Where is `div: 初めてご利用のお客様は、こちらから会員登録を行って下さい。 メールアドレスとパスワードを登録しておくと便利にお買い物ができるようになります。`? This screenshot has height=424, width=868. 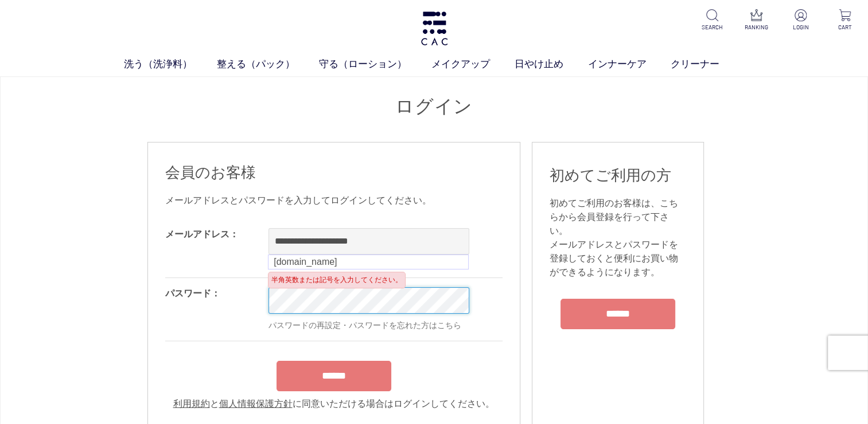
div: 初めてご利用のお客様は、こちらから会員登録を行って下さい。 メールアドレスとパスワードを登録しておくと便利にお買い物ができるようになります。 is located at coordinates (618, 238).